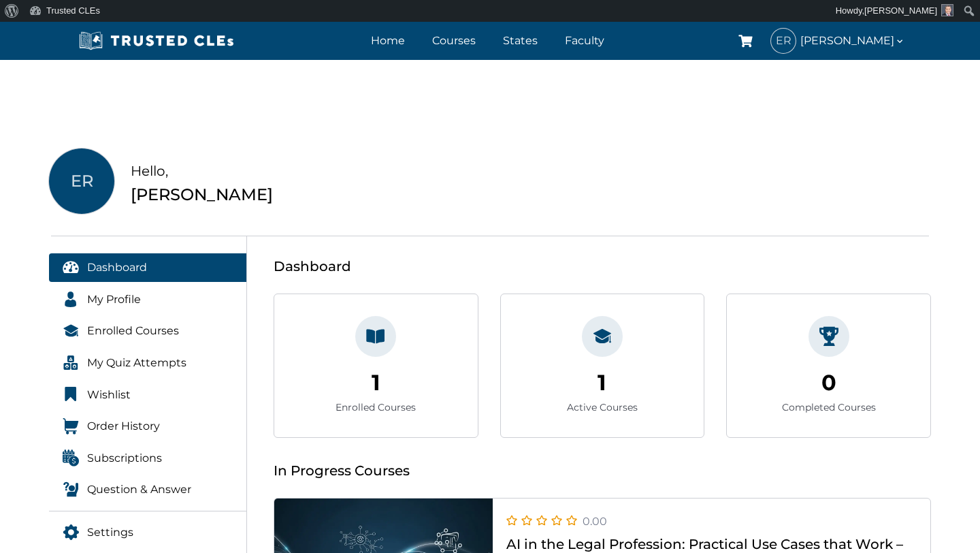  What do you see at coordinates (114, 300) in the screenshot?
I see `span: My Profile` at bounding box center [114, 300].